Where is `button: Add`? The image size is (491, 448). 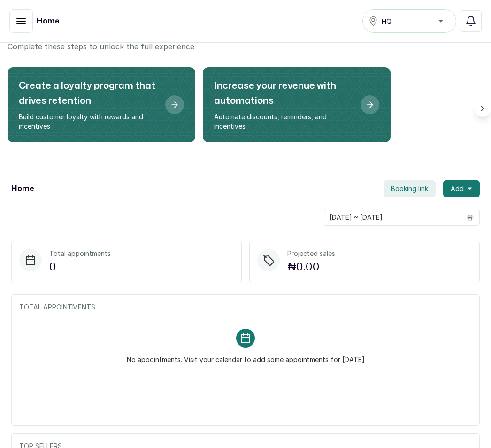
button: Add is located at coordinates (462, 189).